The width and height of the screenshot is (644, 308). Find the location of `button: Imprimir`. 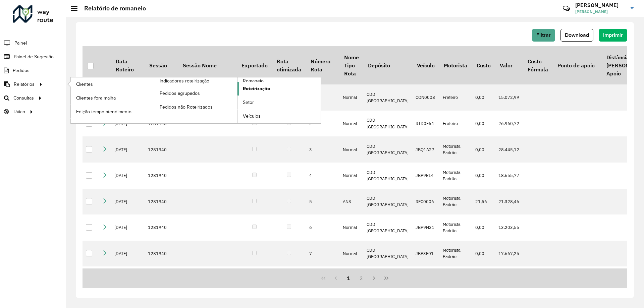

button: Imprimir is located at coordinates (613, 35).